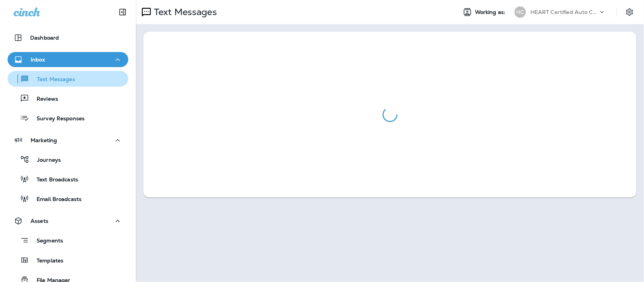 This screenshot has height=282, width=644. Describe the element at coordinates (564, 12) in the screenshot. I see `p: HEART Certified Auto Care` at that location.